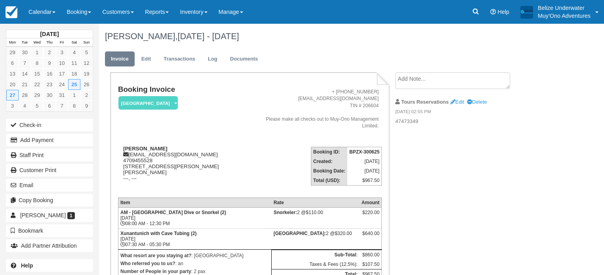  What do you see at coordinates (462, 122) in the screenshot?
I see `p: 47473349` at bounding box center [462, 122].